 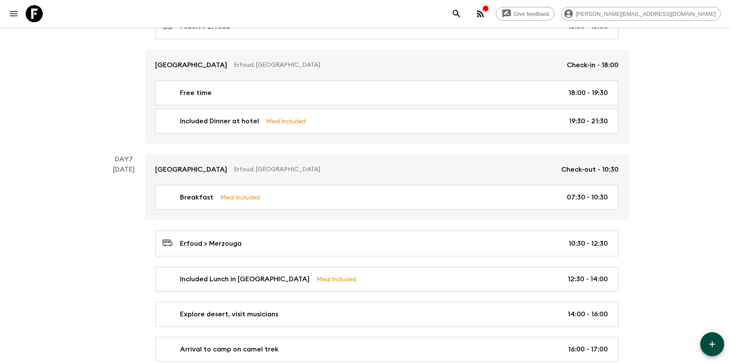 I want to click on p: Breakfast, so click(x=197, y=197).